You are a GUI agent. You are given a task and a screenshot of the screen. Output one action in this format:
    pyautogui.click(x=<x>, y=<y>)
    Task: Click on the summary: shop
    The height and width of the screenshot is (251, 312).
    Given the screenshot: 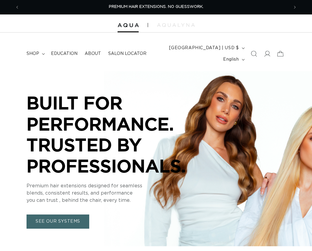 What is the action you would take?
    pyautogui.click(x=35, y=54)
    